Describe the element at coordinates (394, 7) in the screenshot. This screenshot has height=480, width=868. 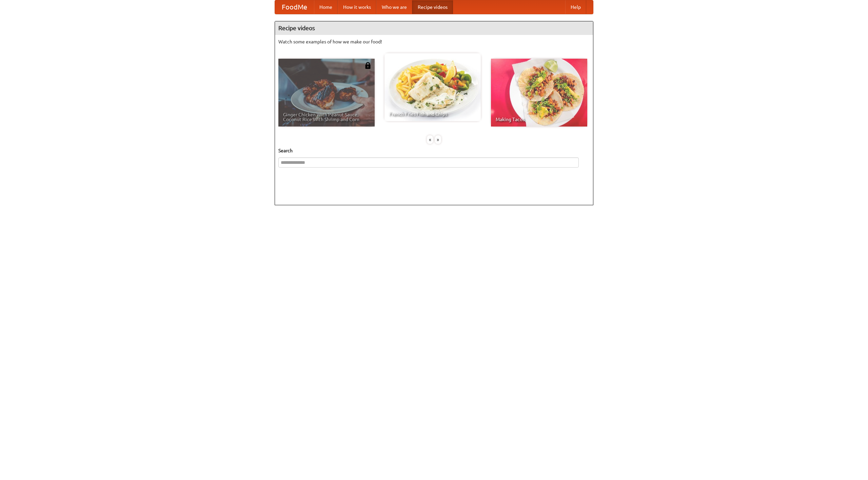
I see `a: Who we are` at that location.